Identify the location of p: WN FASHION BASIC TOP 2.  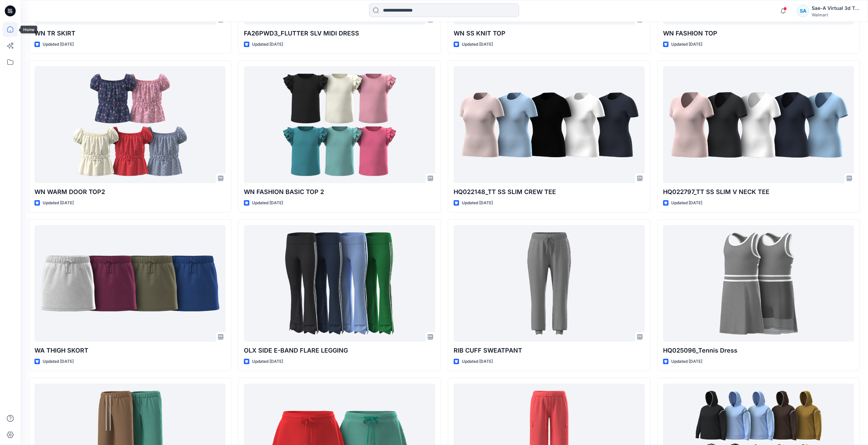
(339, 192).